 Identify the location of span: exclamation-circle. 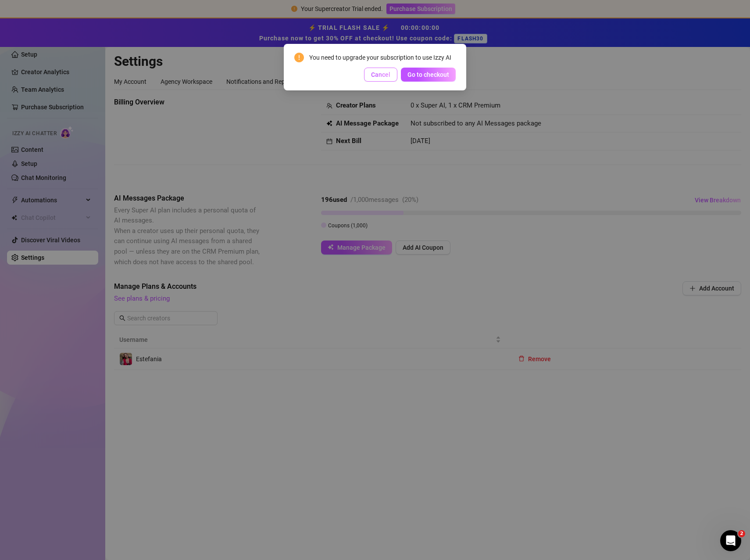
(299, 58).